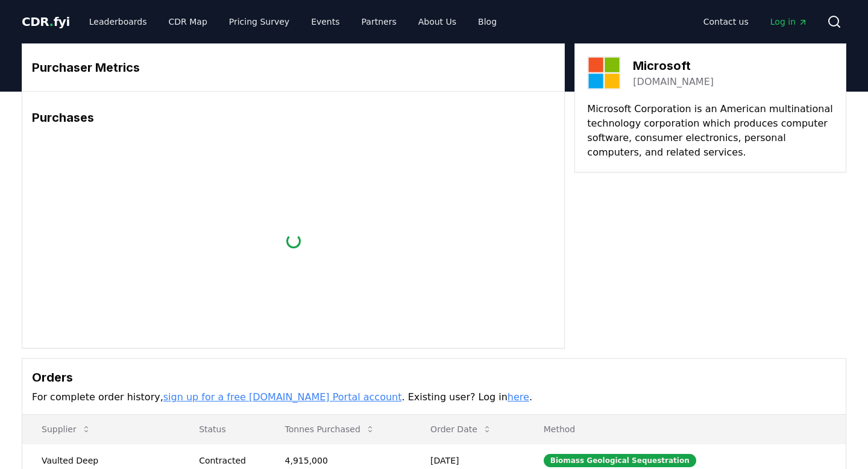 This screenshot has width=868, height=469. What do you see at coordinates (330, 428) in the screenshot?
I see `button: Tonnes Purchased` at bounding box center [330, 428].